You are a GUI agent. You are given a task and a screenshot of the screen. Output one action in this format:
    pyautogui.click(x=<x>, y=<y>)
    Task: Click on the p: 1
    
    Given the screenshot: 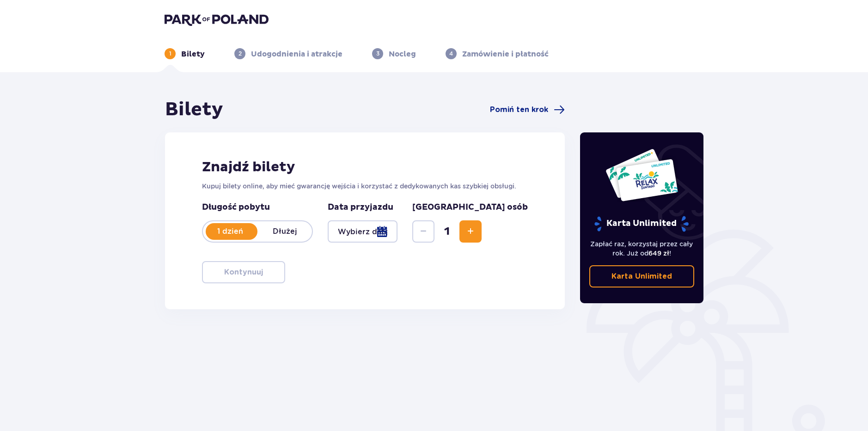 What is the action you would take?
    pyautogui.click(x=170, y=54)
    